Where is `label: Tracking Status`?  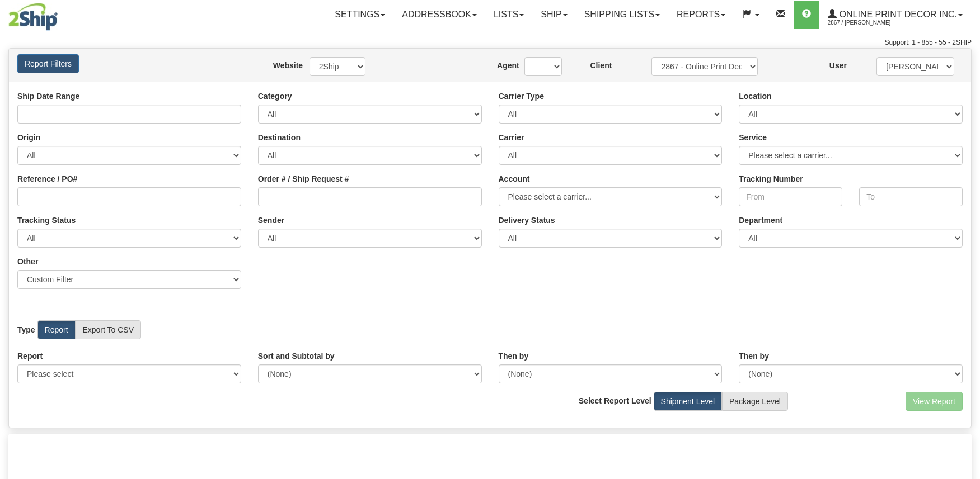
label: Tracking Status is located at coordinates (46, 221).